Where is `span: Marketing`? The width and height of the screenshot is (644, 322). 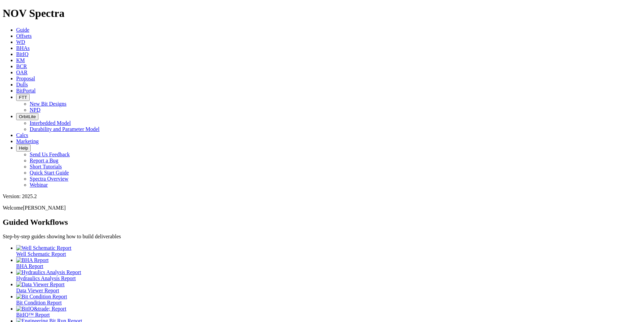 span: Marketing is located at coordinates (27, 141).